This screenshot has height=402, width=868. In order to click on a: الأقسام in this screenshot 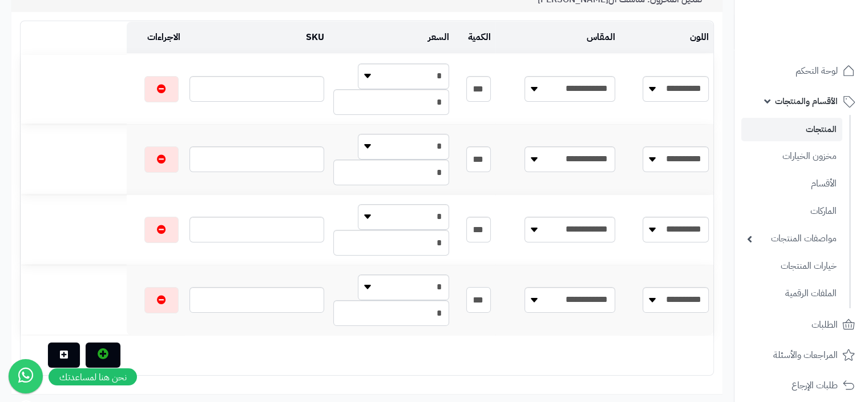, I will do `click(792, 184)`.